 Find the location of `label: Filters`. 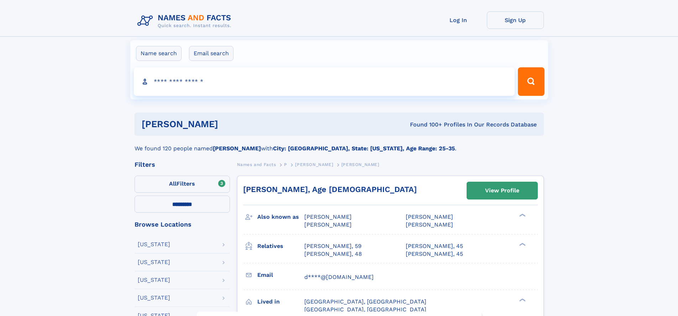

label: Filters is located at coordinates (182, 184).